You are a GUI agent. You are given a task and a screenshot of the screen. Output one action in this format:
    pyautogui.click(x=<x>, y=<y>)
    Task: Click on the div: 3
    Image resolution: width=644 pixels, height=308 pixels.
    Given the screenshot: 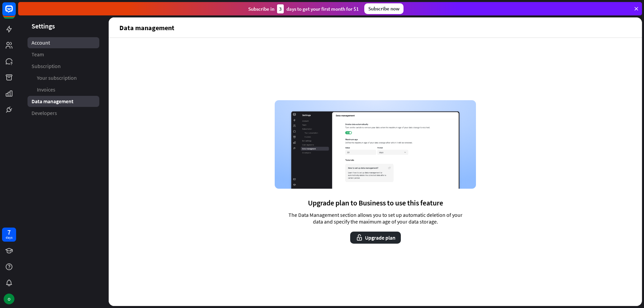 What is the action you would take?
    pyautogui.click(x=280, y=9)
    